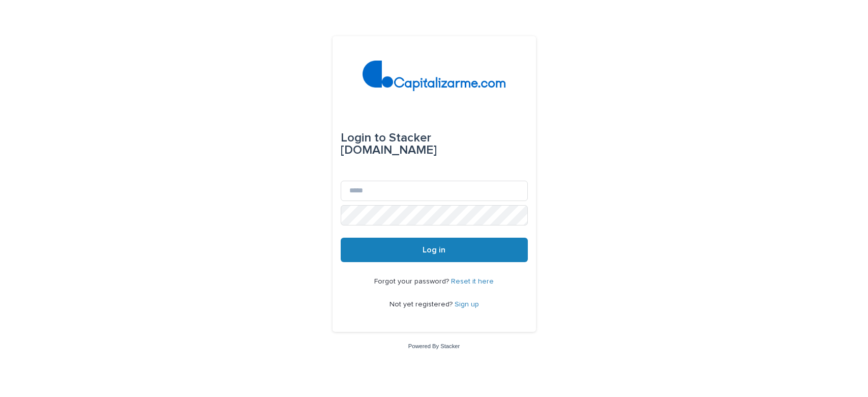  What do you see at coordinates (434, 250) in the screenshot?
I see `button: Log in` at bounding box center [434, 250].